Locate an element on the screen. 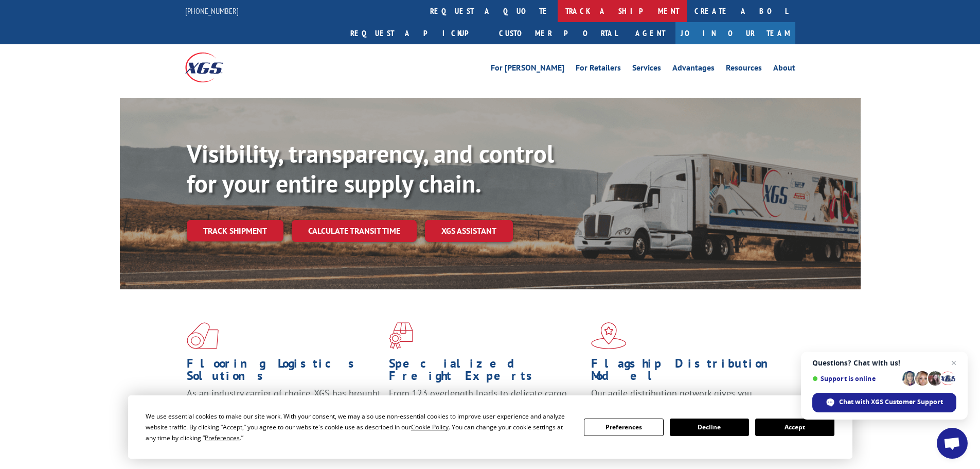  div: Chat with XGS Customer Support is located at coordinates (885, 402).